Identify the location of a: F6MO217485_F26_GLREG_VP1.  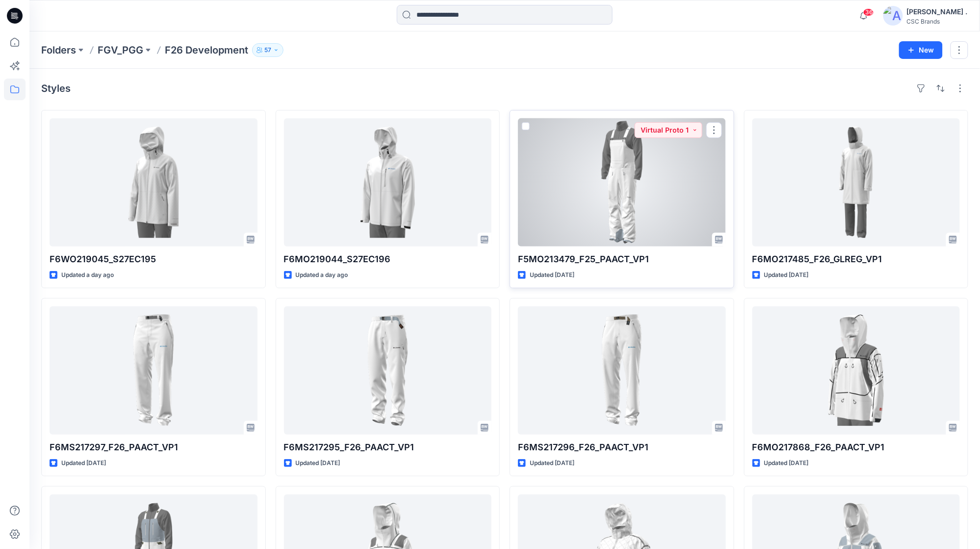
(856, 182).